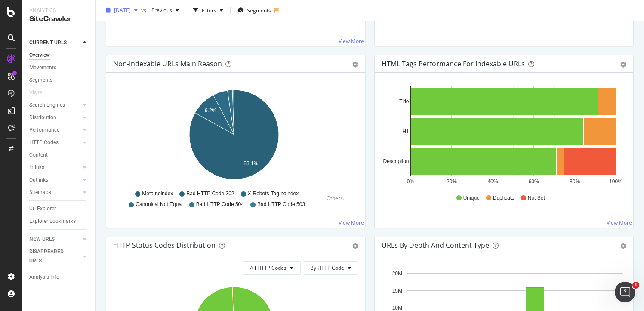  Describe the element at coordinates (55, 167) in the screenshot. I see `a: Inlinks` at that location.